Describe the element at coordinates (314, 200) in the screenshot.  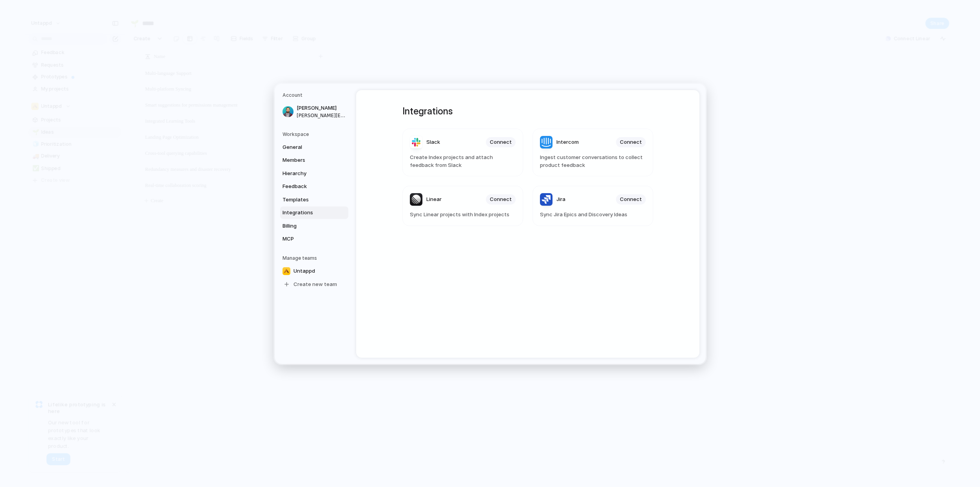
I see `a: Templates` at that location.